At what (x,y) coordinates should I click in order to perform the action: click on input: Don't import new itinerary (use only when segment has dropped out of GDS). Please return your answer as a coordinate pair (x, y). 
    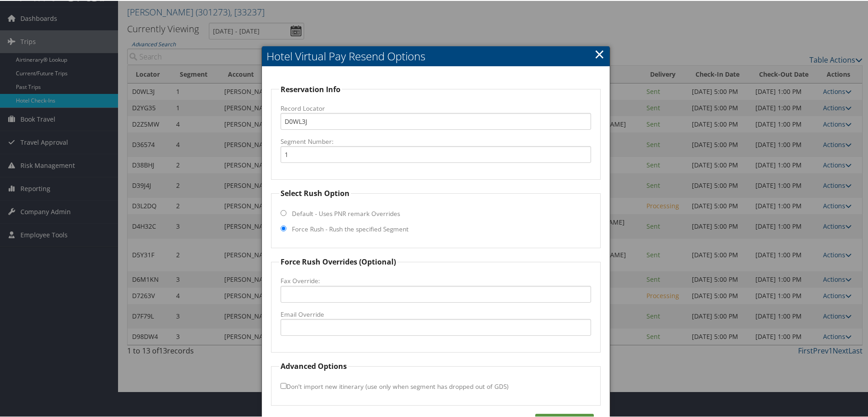
    Looking at the image, I should click on (283, 385).